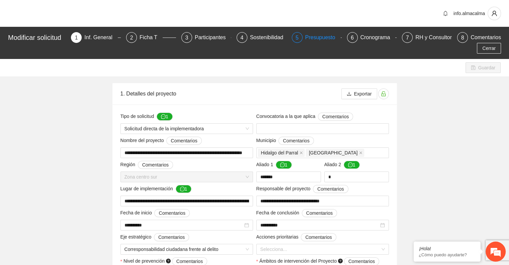 This screenshot has width=509, height=265. What do you see at coordinates (296, 141) in the screenshot?
I see `button: Municipio` at bounding box center [296, 141].